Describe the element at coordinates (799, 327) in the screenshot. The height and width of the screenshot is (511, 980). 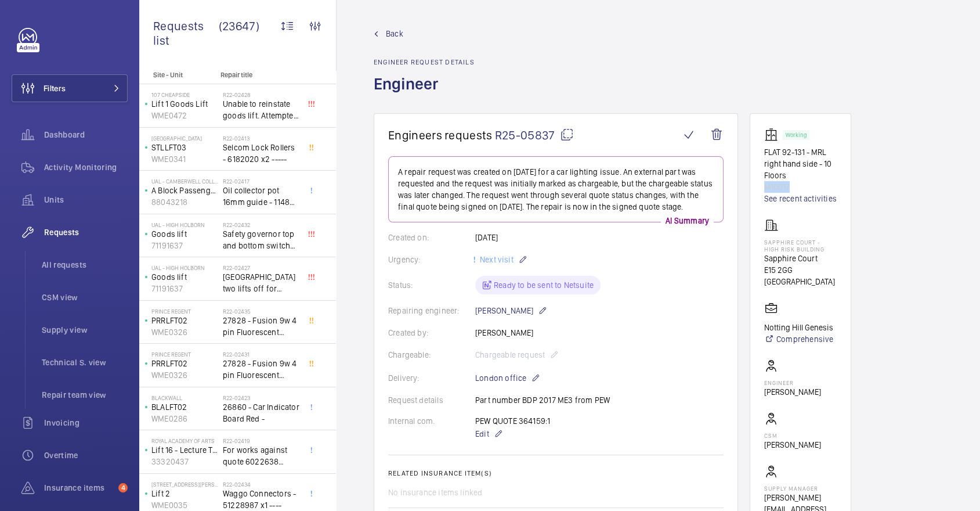
I see `p: Notting Hill Genesis` at that location.